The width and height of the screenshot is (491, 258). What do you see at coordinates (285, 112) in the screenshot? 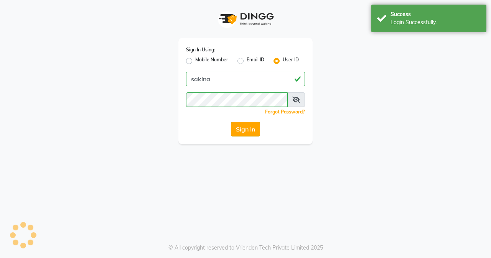
I see `a: Forgot Password?` at bounding box center [285, 112].